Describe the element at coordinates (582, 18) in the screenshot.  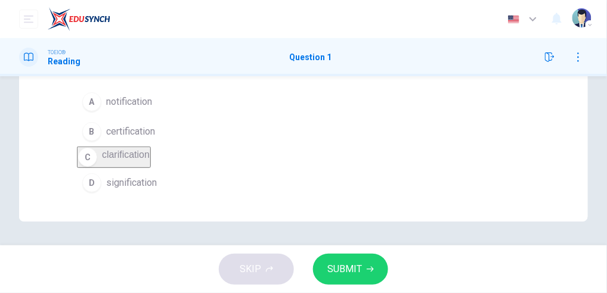
I see `button: Profile picture` at that location.